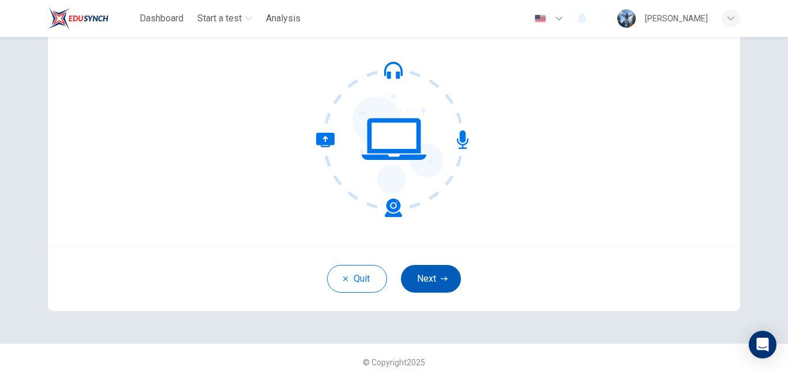 Image resolution: width=788 pixels, height=370 pixels. What do you see at coordinates (540, 18) in the screenshot?
I see `img: en` at bounding box center [540, 18].